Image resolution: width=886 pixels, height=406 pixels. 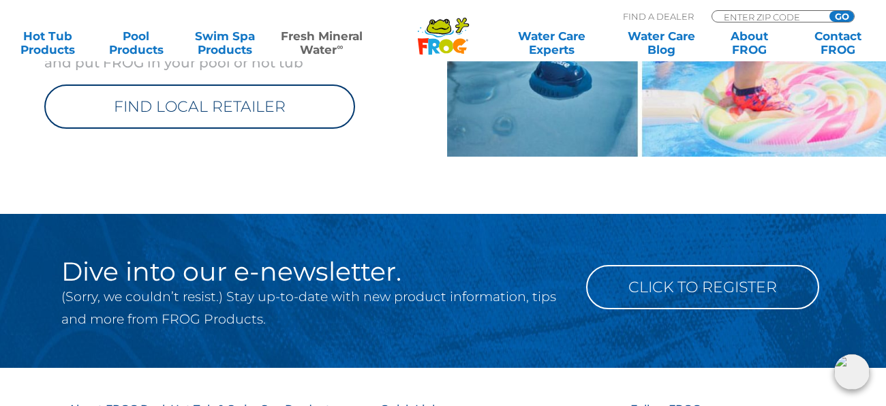 I want to click on a: AboutFROG, so click(x=749, y=43).